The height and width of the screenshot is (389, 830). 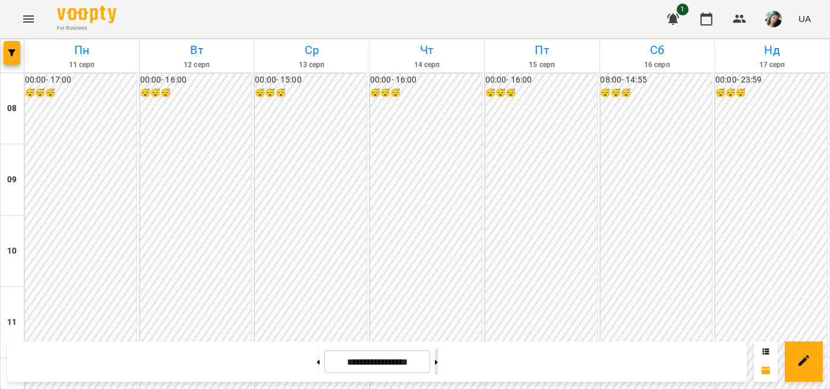 I want to click on h6: Чт, so click(x=427, y=50).